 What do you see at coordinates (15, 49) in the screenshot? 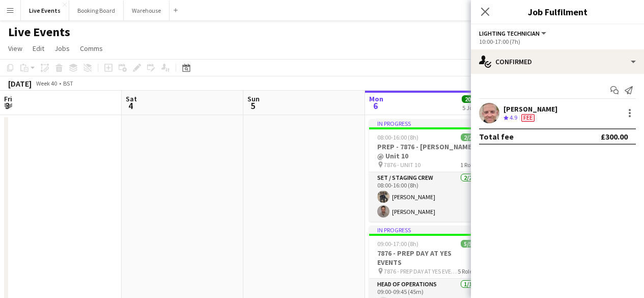
I see `span: View` at bounding box center [15, 49].